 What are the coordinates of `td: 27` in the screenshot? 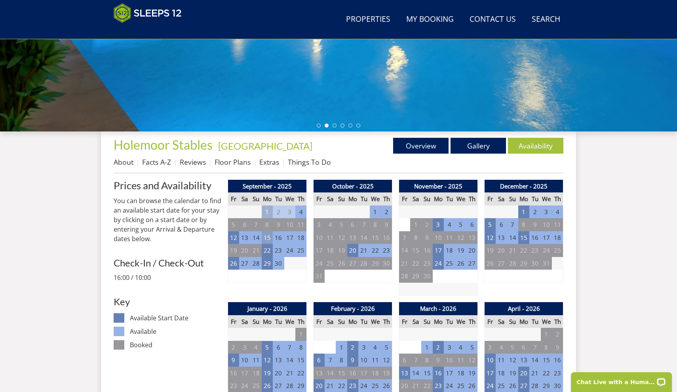 It's located at (353, 263).